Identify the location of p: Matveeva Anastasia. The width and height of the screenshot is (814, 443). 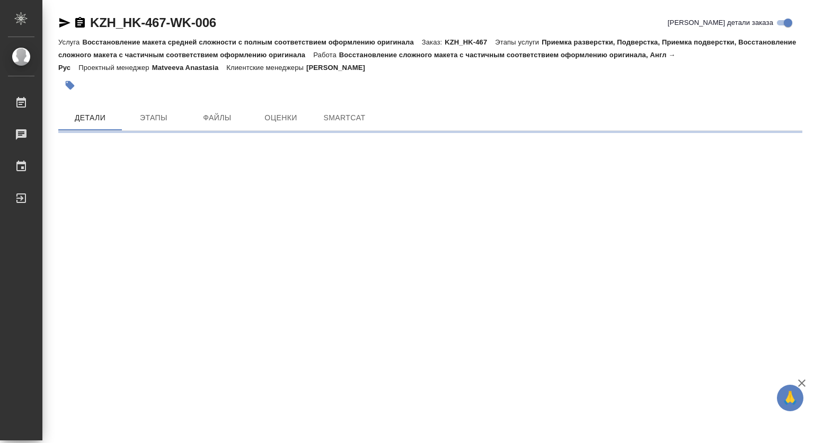
(189, 67).